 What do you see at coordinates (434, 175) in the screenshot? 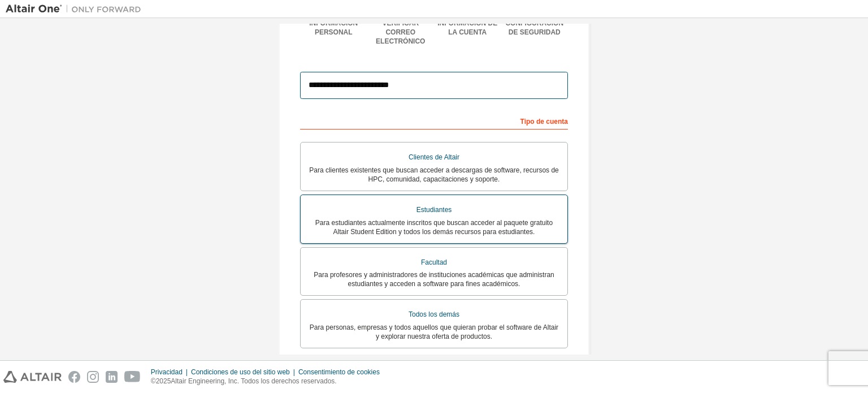
I see `font: Para clientes existentes que buscan acceder a descargas de software, recursos de HPC, comunidad, ...` at bounding box center [434, 175].